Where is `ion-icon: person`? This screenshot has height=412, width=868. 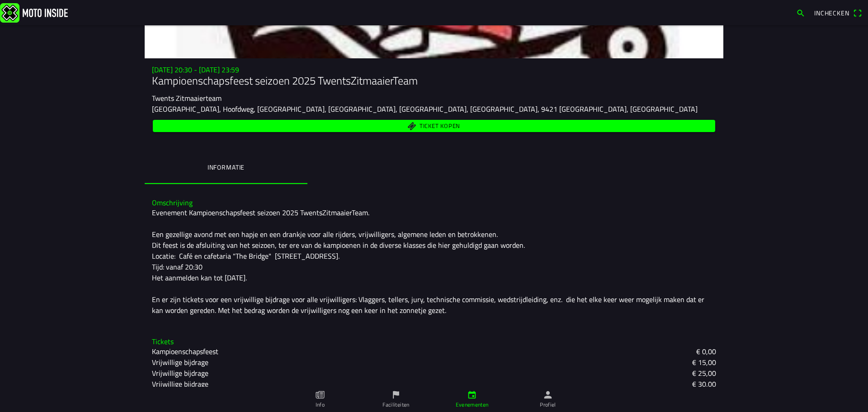
ion-icon: person is located at coordinates (548, 394).